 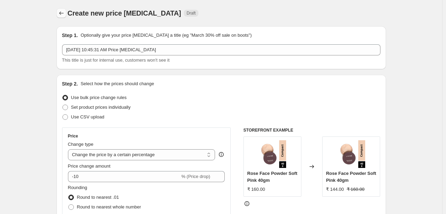 What do you see at coordinates (88, 117) in the screenshot?
I see `span: Use CSV upload` at bounding box center [88, 117].